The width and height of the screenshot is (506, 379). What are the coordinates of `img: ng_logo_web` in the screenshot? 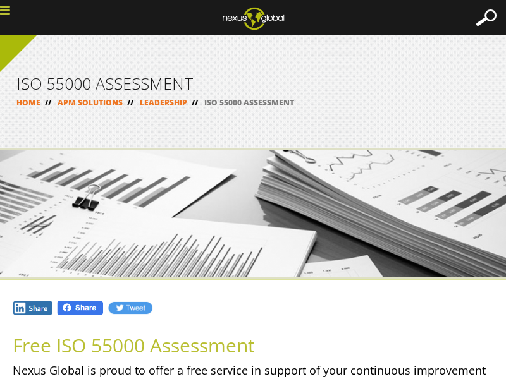 It's located at (253, 18).